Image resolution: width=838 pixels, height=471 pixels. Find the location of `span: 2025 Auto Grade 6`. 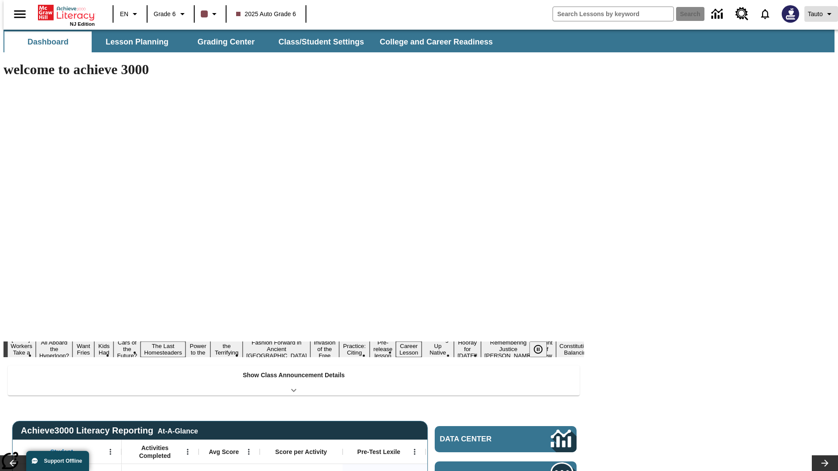

span: 2025 Auto Grade 6 is located at coordinates (266, 14).